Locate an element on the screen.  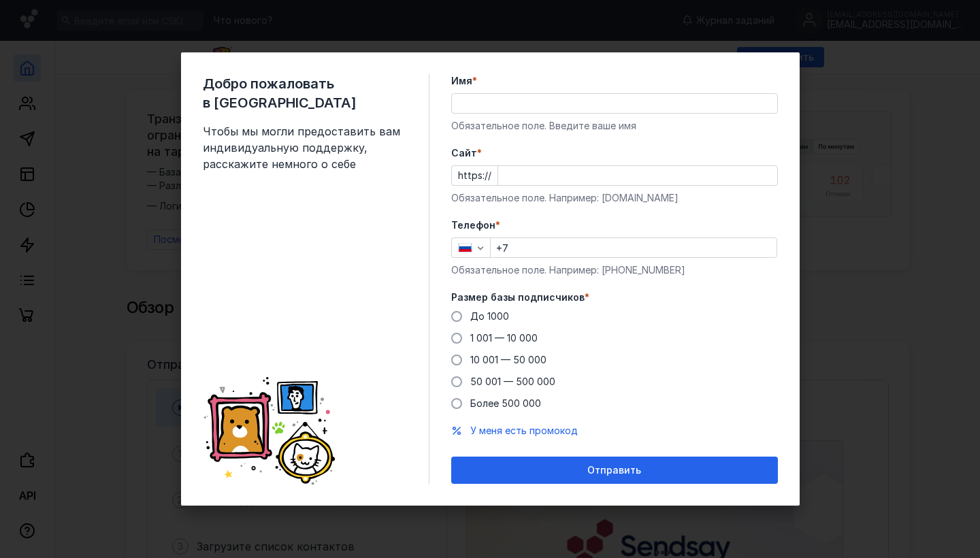
span: Чтобы мы могли предоставить вам индивидуальную поддержку, расскажите немного о себе is located at coordinates (305, 148).